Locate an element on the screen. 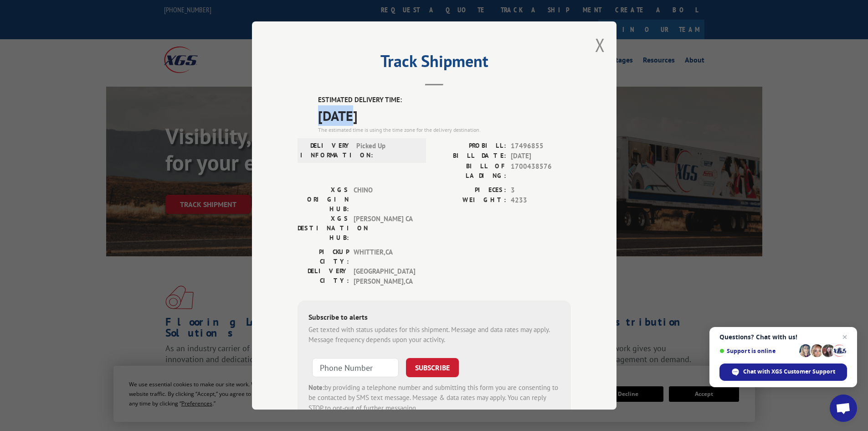 This screenshot has width=868, height=431. input: Phone Number is located at coordinates (356, 367).